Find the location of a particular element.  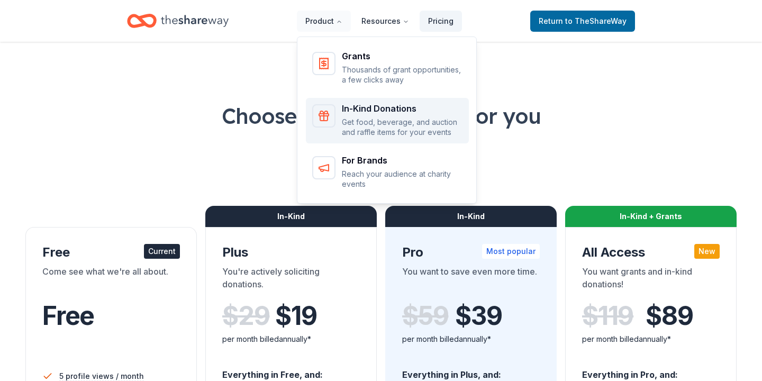

div: Grants is located at coordinates (402, 56).